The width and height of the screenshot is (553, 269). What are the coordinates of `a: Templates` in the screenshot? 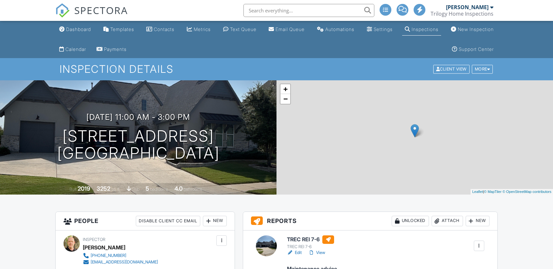 It's located at (119, 29).